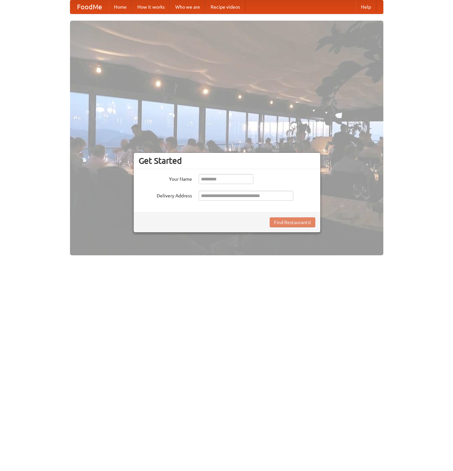  What do you see at coordinates (292, 222) in the screenshot?
I see `button: Find Restaurants!` at bounding box center [292, 222].